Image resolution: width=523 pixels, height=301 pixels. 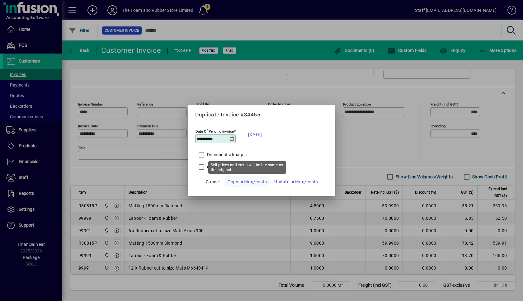 I want to click on button: Update pricing/costs, so click(x=296, y=182).